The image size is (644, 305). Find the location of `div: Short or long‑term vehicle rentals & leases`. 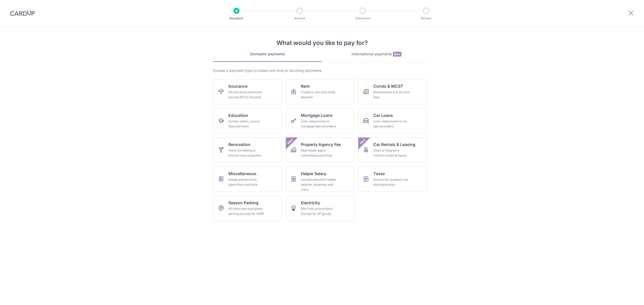

div: Short or long‑term vehicle rentals & leases is located at coordinates (391, 153).